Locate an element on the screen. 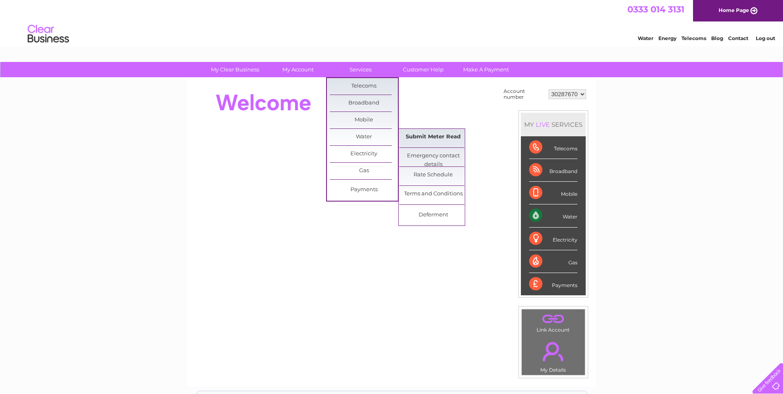 This screenshot has width=783, height=394. a: Emergency contact details is located at coordinates (433, 156).